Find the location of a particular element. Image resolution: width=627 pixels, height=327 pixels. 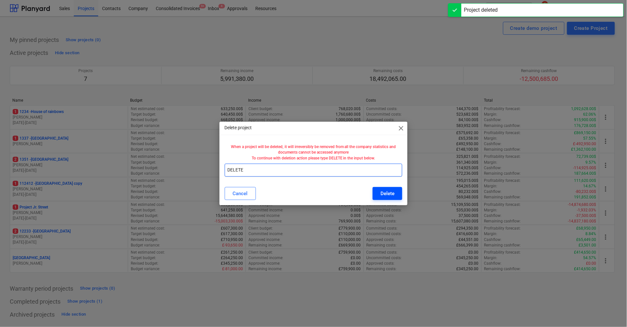

p: Delete project is located at coordinates (238, 128).